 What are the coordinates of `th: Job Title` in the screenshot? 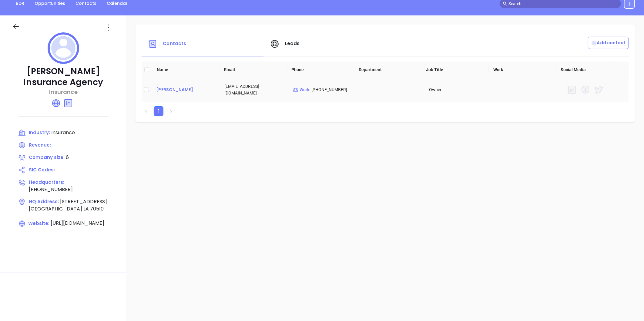 It's located at (455, 70).